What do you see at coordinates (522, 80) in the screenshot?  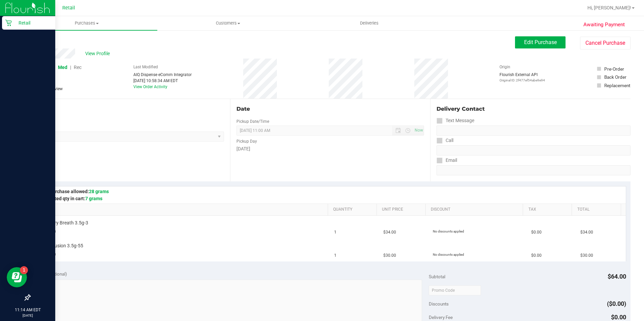 I see `p: Original ID: 2f477ef54abe9e94` at bounding box center [522, 80].